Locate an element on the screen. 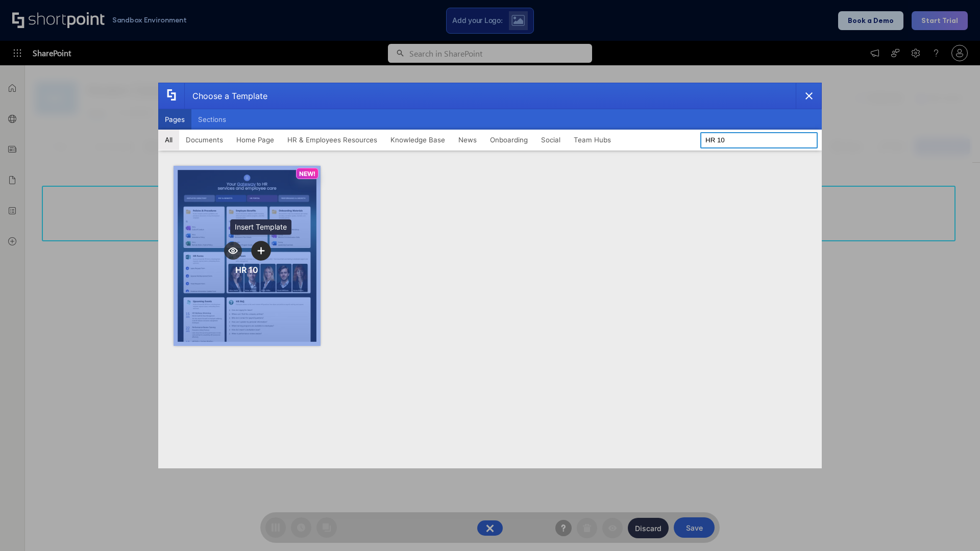  button: Sections is located at coordinates (212, 119).